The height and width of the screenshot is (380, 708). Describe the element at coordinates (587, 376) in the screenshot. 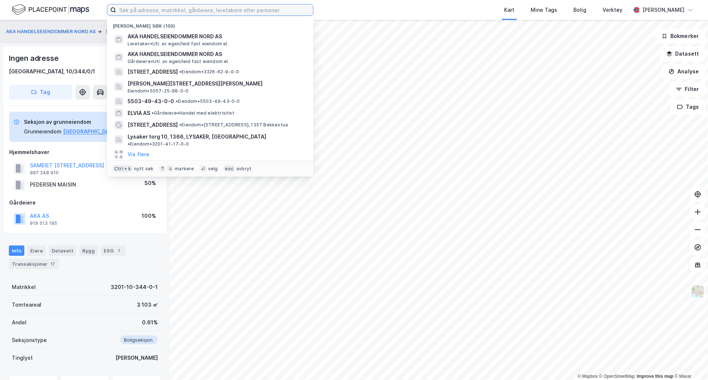

I see `a: Mapbox` at that location.